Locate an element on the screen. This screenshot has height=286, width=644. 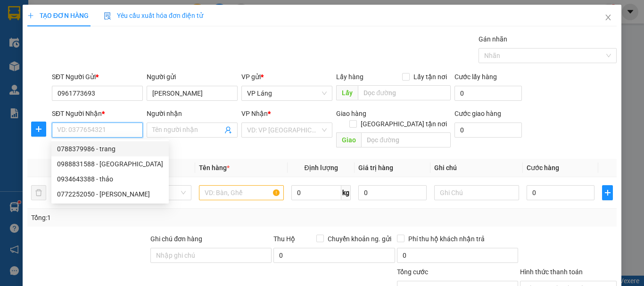
div: Người nhận is located at coordinates (192, 113).